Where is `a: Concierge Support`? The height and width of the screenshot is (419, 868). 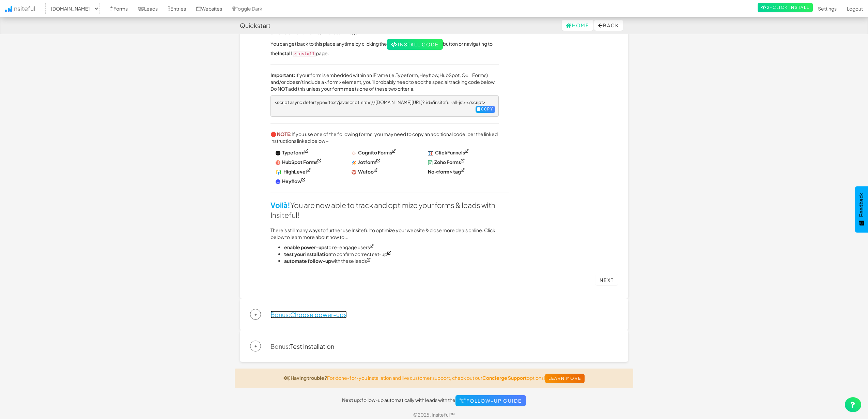 a: Concierge Support is located at coordinates (505, 378).